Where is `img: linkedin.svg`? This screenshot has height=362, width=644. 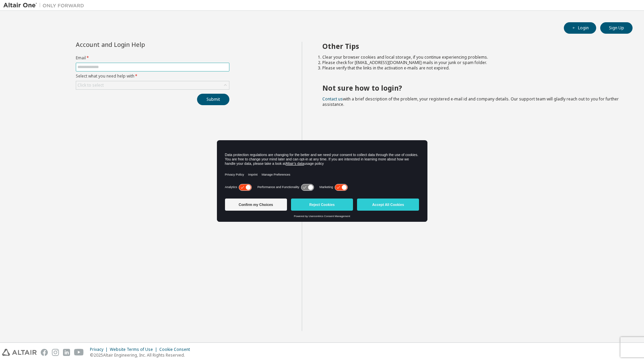
img: linkedin.svg is located at coordinates (66, 352).